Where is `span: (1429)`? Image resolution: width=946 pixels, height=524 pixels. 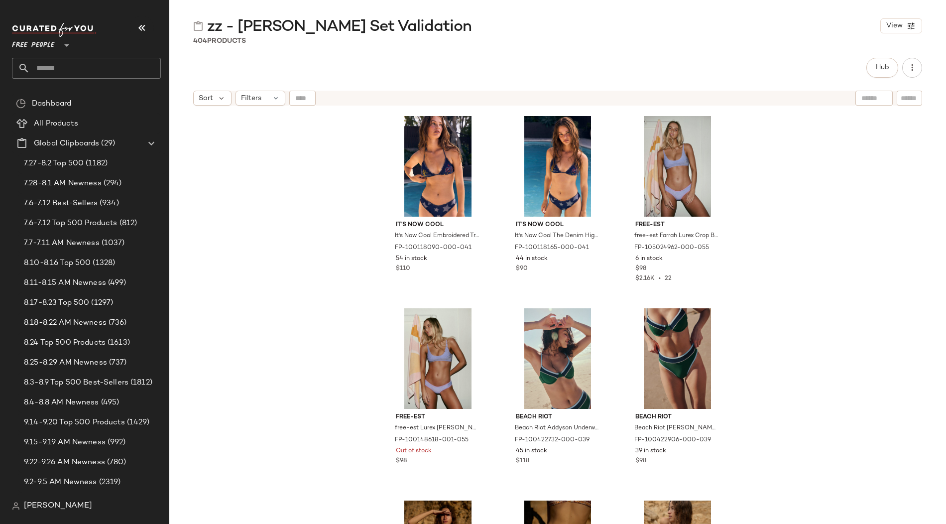
span: (1429) is located at coordinates (137, 422).